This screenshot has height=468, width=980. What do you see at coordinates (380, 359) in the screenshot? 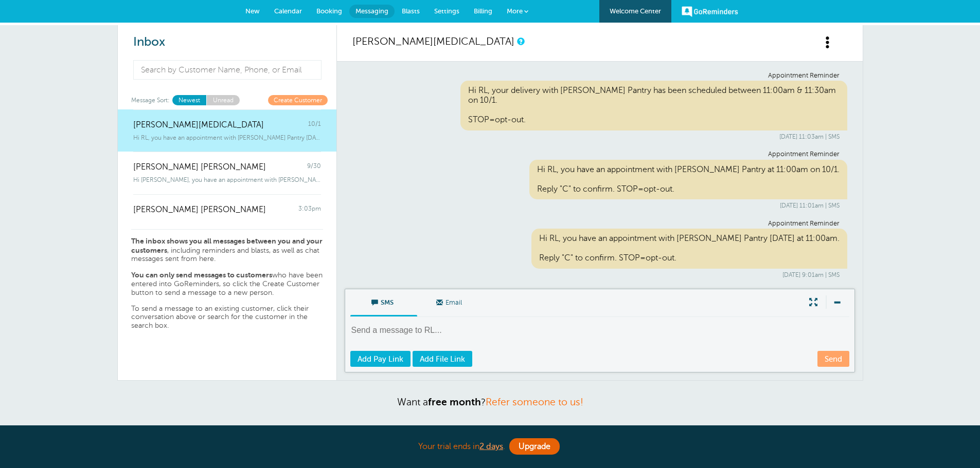
I see `span: Add Pay Link` at bounding box center [380, 359].